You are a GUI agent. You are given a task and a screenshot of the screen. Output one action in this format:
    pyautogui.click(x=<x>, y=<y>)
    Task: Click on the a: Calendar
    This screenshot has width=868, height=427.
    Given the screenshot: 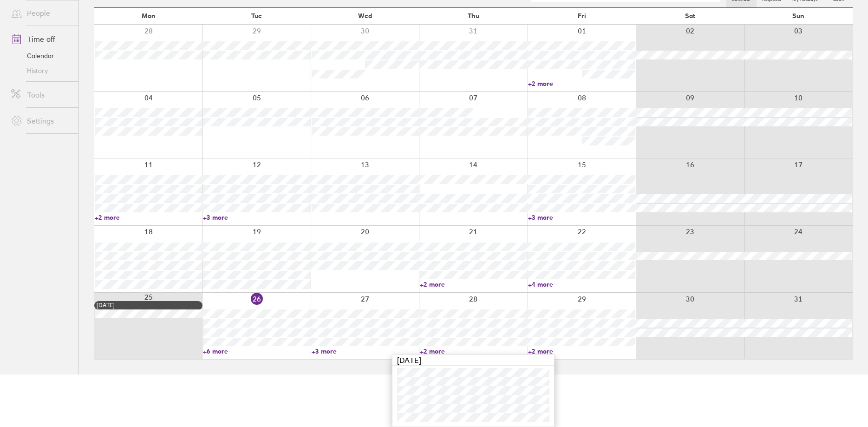 What is the action you would take?
    pyautogui.click(x=41, y=56)
    